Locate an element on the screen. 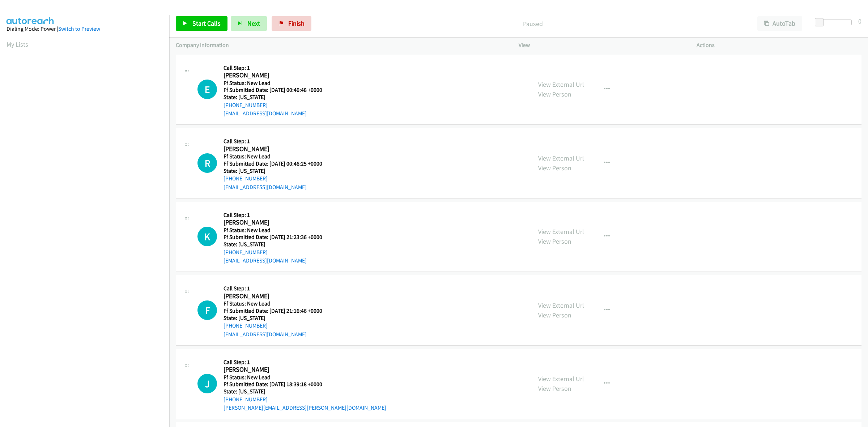  p: Actions is located at coordinates (779, 45).